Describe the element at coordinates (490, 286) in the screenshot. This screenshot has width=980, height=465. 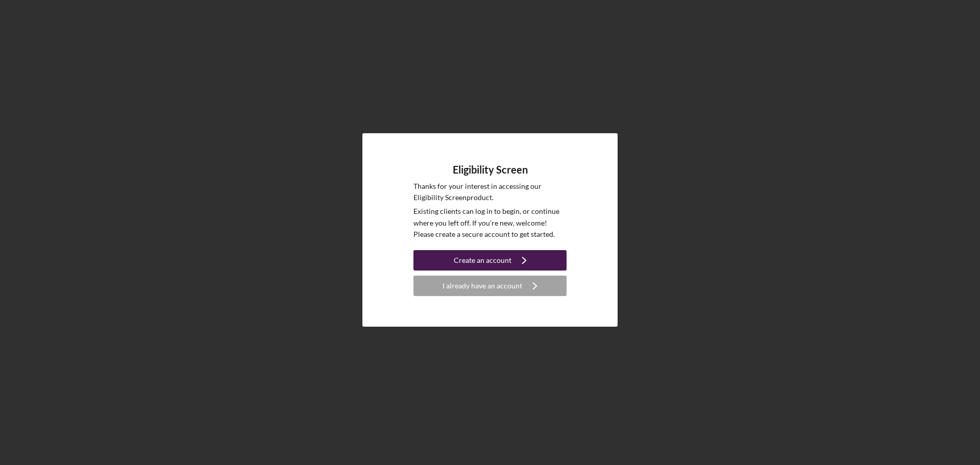
I see `a: I already have an account` at that location.